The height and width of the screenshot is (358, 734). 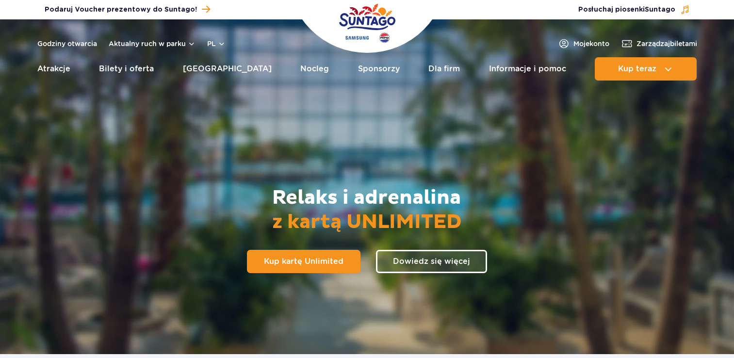 What do you see at coordinates (658, 44) in the screenshot?
I see `a: Zarządzajbiletami` at bounding box center [658, 44].